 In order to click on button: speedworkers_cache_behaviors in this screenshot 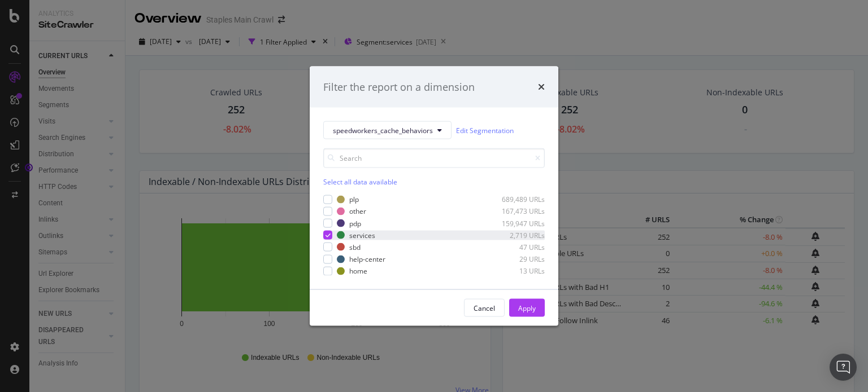, I will do `click(387, 131)`.